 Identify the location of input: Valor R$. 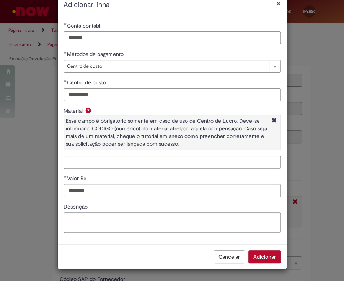
(172, 190).